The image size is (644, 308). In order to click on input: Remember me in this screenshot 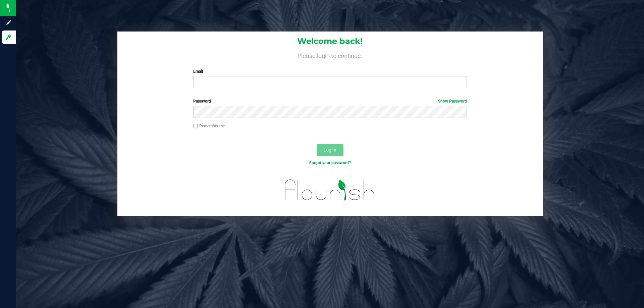, I will do `click(196, 126)`.